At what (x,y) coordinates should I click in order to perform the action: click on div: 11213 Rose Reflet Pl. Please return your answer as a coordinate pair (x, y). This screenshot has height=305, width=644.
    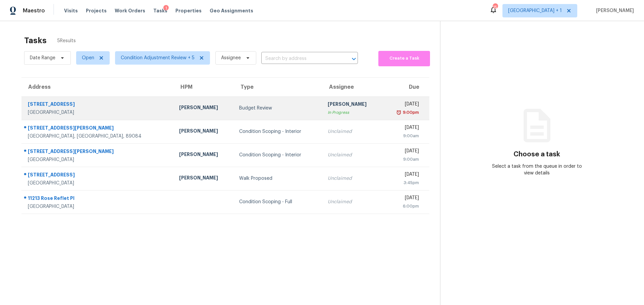
    Looking at the image, I should click on (98, 199).